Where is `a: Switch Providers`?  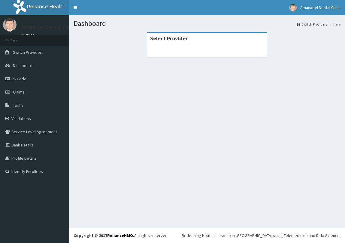
a: Switch Providers is located at coordinates (312, 24).